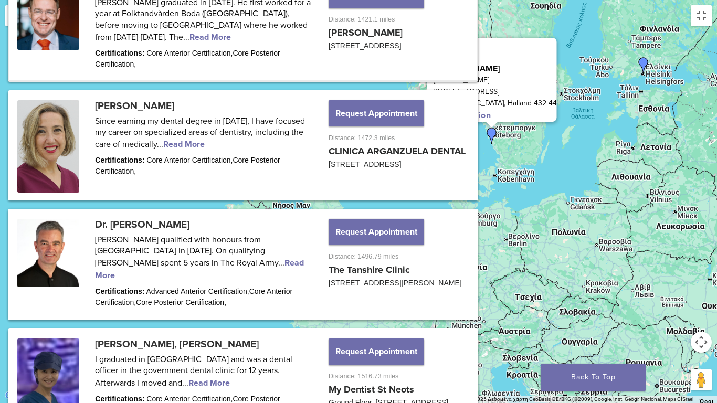 The image size is (717, 403). I want to click on a: Back To Top, so click(593, 377).